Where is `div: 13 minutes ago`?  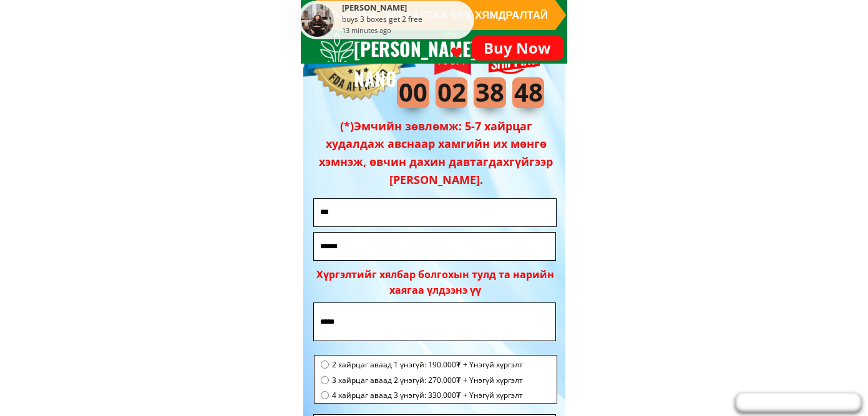
div: 13 minutes ago is located at coordinates (366, 31).